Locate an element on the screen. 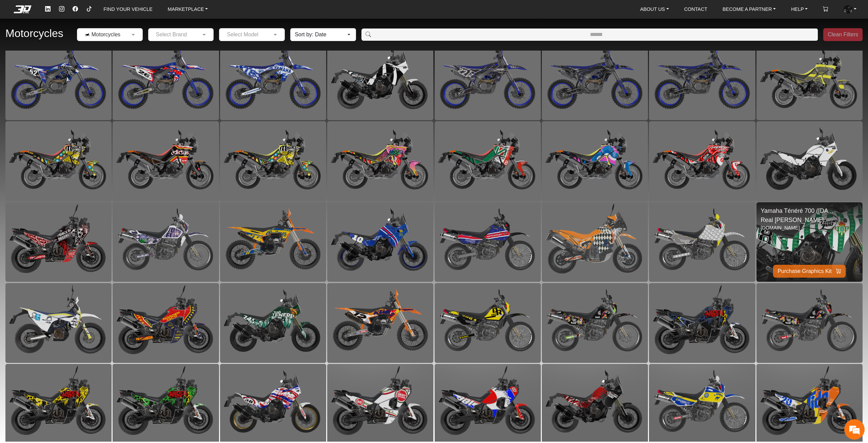 This screenshot has width=868, height=443. div: Minimize live chat window is located at coordinates (119, 11).